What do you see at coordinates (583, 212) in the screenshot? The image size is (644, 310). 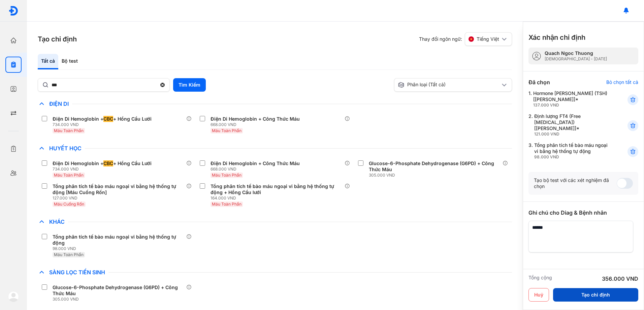 I see `div: Ghi chú cho Diag & Bệnh nhân` at bounding box center [583, 212].